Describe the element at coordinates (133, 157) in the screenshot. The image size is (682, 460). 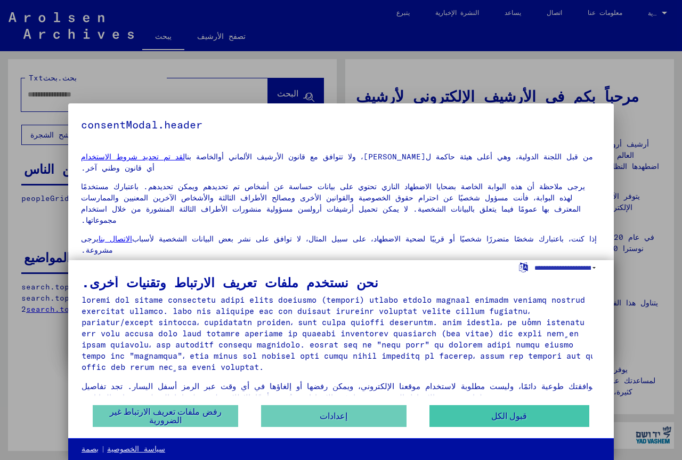
I see `a: لقد تم تحديد شروط الاستخدام` at that location.